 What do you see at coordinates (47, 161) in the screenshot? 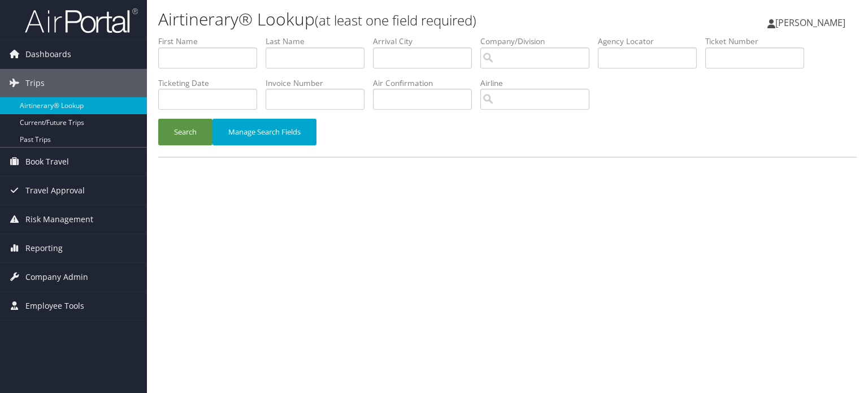
I see `span: Book Travel` at bounding box center [47, 161].